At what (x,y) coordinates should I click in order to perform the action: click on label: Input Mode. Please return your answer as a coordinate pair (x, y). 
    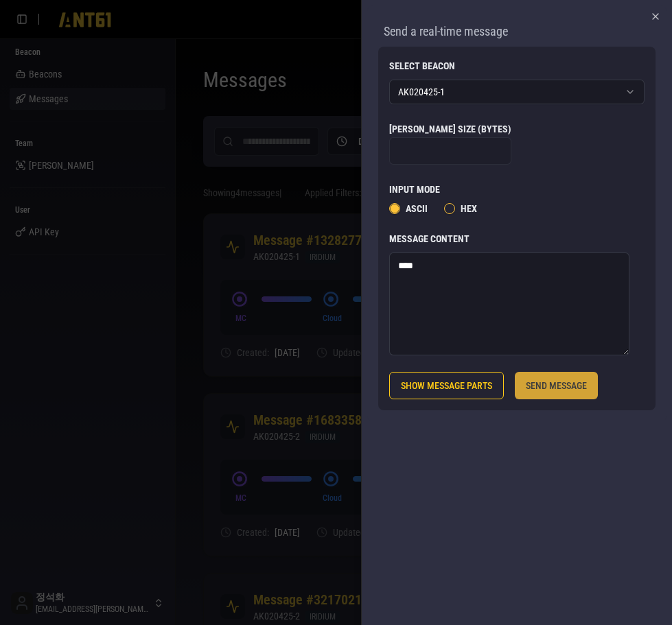
    Looking at the image, I should click on (414, 189).